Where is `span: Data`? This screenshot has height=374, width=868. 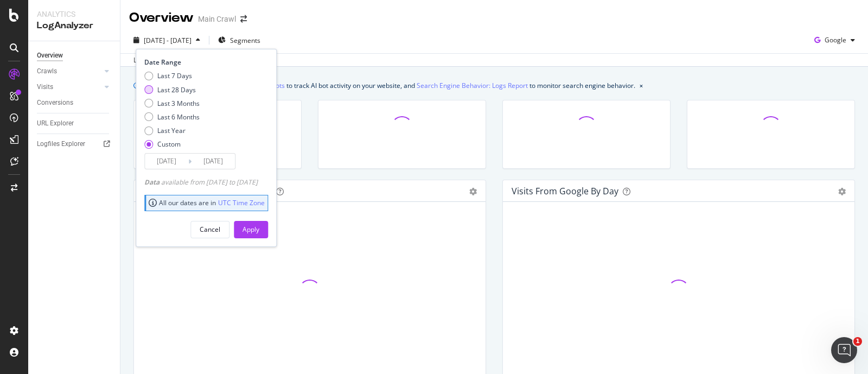
span: Data is located at coordinates (152, 182).